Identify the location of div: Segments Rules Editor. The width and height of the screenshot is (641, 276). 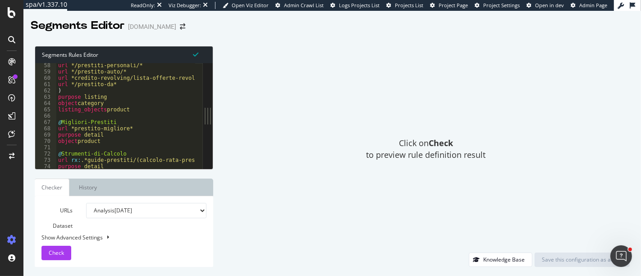
(124, 55).